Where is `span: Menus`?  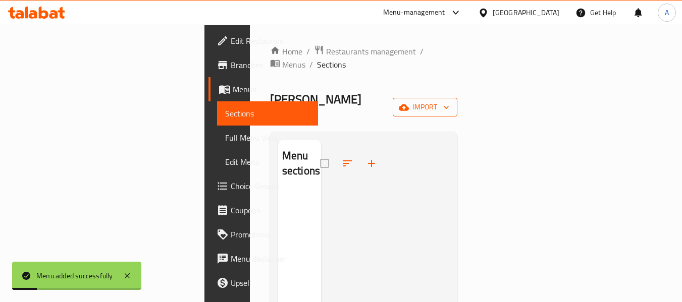
span: Menus is located at coordinates (272, 89).